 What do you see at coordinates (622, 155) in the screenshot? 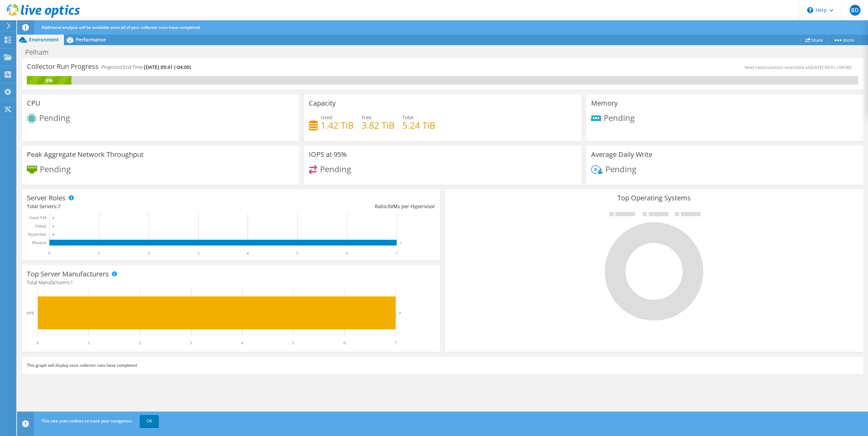
I see `h3: Average Daily Write` at bounding box center [622, 155].